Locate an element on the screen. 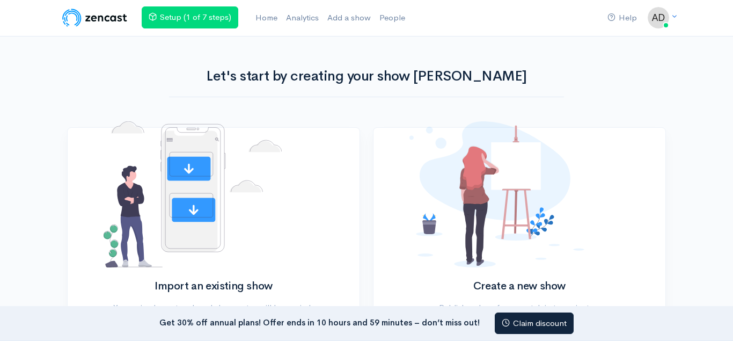 The height and width of the screenshot is (341, 733). p: Publish a show from scratch in two minutes. is located at coordinates (519, 308).